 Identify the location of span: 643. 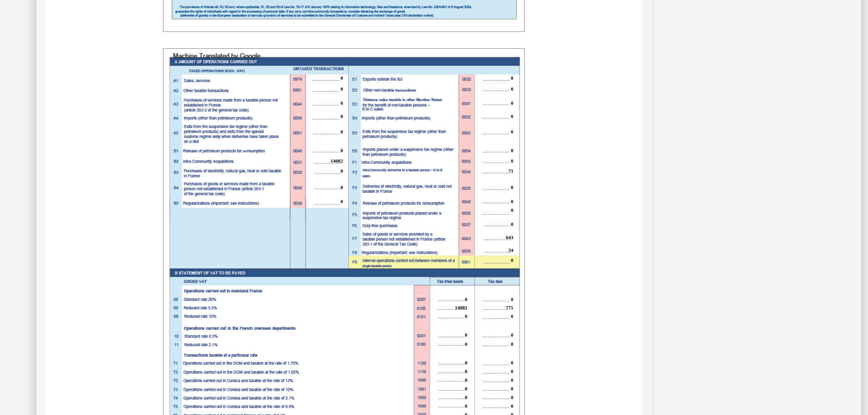
(510, 237).